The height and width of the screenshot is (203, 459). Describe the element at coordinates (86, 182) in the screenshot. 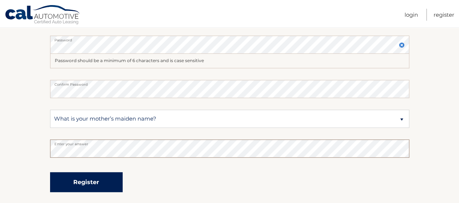

I see `button: Register` at that location.